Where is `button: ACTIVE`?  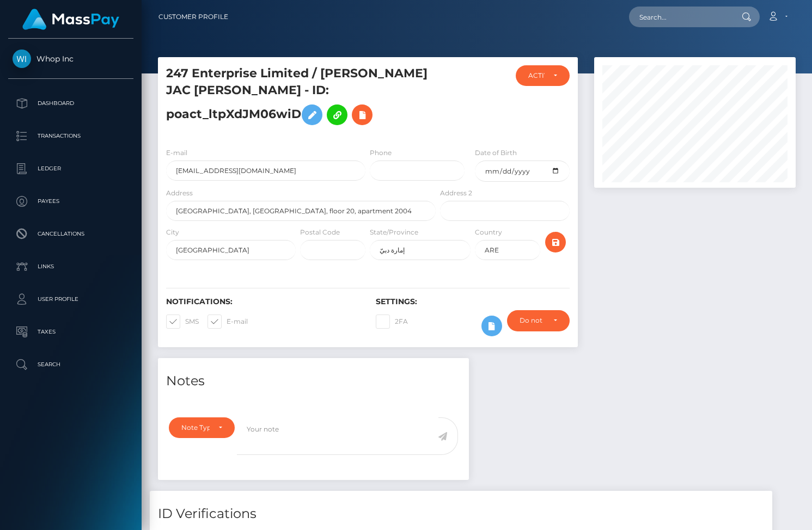 button: ACTIVE is located at coordinates (543, 76).